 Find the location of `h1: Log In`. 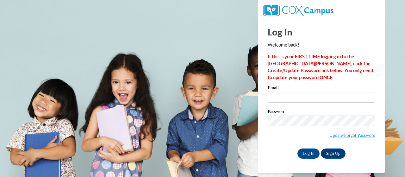

h1: Log In is located at coordinates (321, 32).